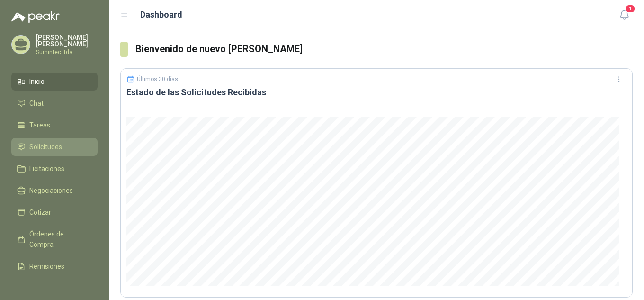 The height and width of the screenshot is (300, 644). What do you see at coordinates (54, 82) in the screenshot?
I see `a: Inicio` at bounding box center [54, 82].